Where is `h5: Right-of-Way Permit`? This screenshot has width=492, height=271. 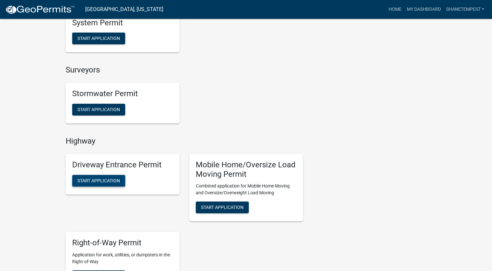
h5: Right-of-Way Permit is located at coordinates (123, 243).